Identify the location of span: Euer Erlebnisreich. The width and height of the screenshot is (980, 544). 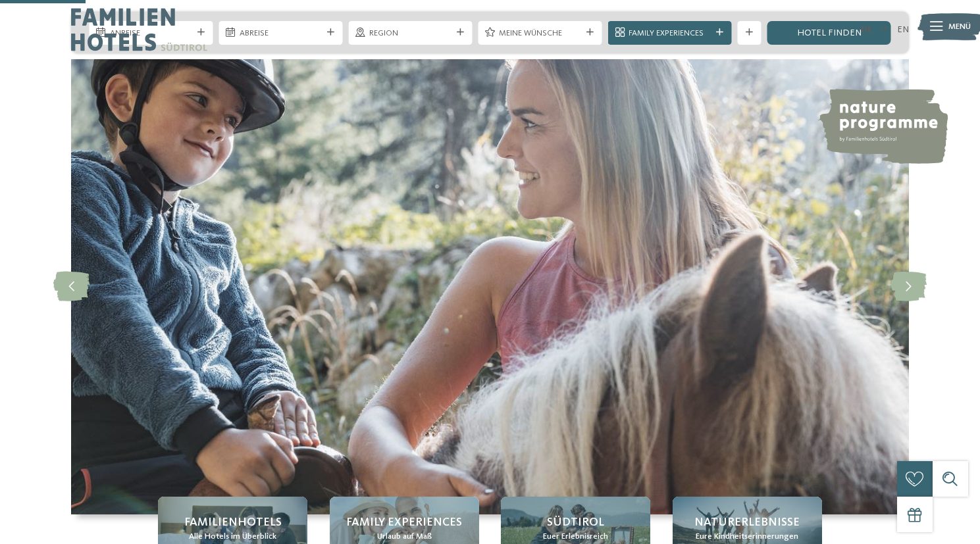
(575, 537).